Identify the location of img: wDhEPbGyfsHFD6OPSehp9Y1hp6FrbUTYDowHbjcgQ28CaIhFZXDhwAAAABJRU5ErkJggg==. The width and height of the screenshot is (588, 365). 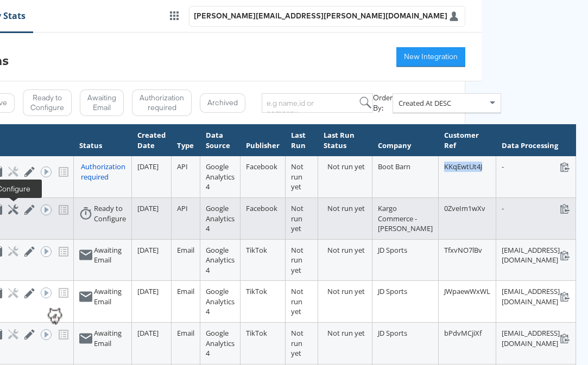
(55, 319).